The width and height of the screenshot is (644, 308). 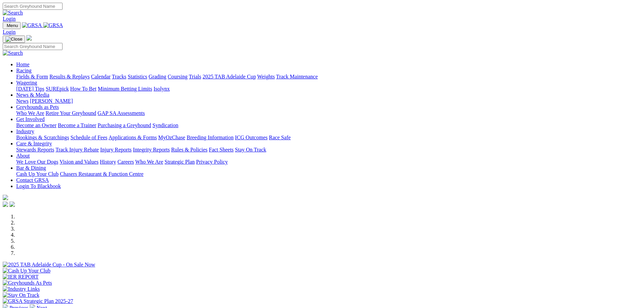 What do you see at coordinates (329, 89) in the screenshot?
I see `div: Wagering` at bounding box center [329, 89].